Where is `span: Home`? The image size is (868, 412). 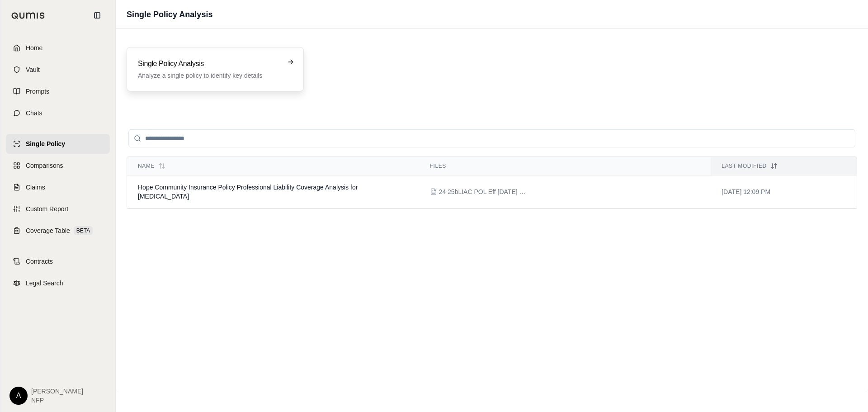 span: Home is located at coordinates (34, 48).